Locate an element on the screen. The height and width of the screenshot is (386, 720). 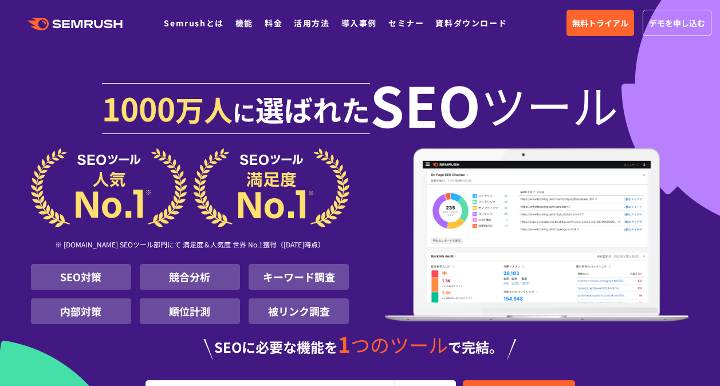
a: 機能 is located at coordinates (244, 23).